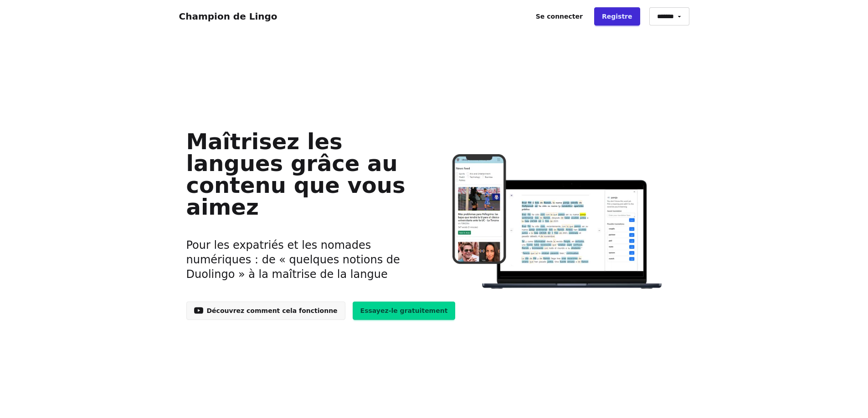  I want to click on font: Champion de Lingo, so click(228, 17).